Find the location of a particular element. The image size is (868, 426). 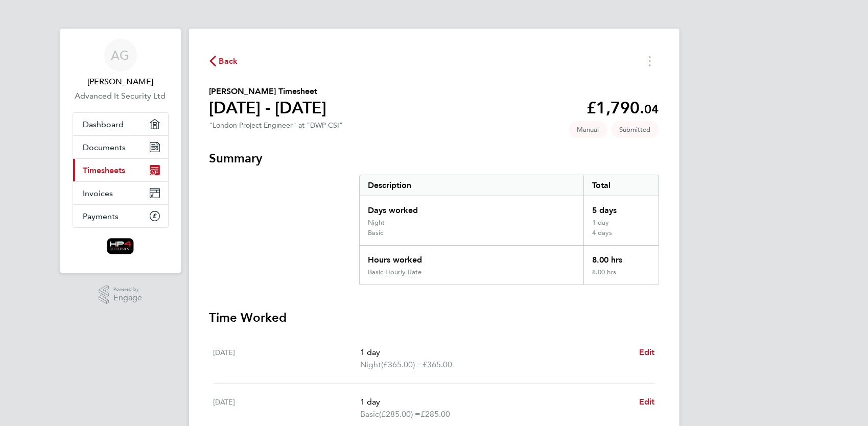

span: Dashboard is located at coordinates (104, 124).